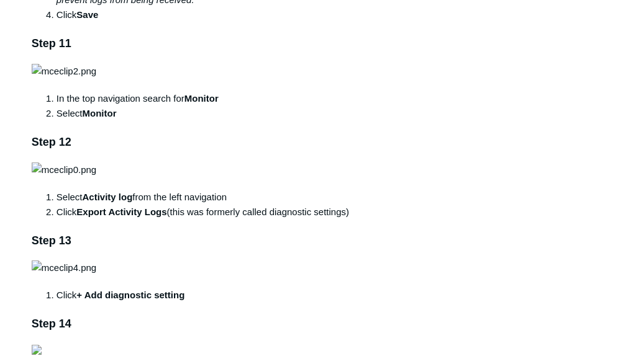  I want to click on strong: Activity log, so click(107, 196).